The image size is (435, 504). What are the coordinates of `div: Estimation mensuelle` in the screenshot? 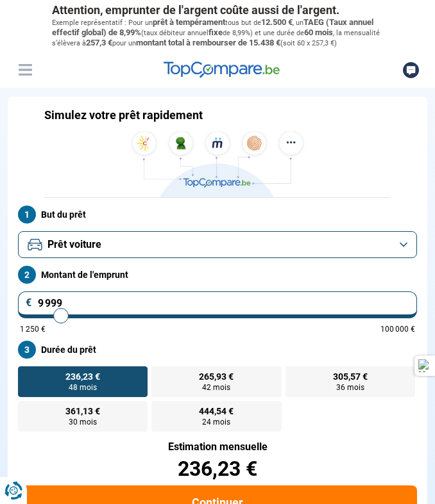 It's located at (218, 448).